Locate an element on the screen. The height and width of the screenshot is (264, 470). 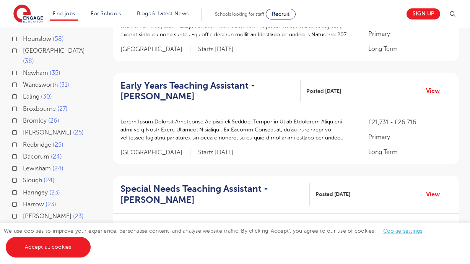
p: Lorem Ipsum Dolorsit Ametconse Adipisci eli Seddoei Tempor in Utlab Etdolorem Aliqu eni admi ve q... is located at coordinates (237, 130).